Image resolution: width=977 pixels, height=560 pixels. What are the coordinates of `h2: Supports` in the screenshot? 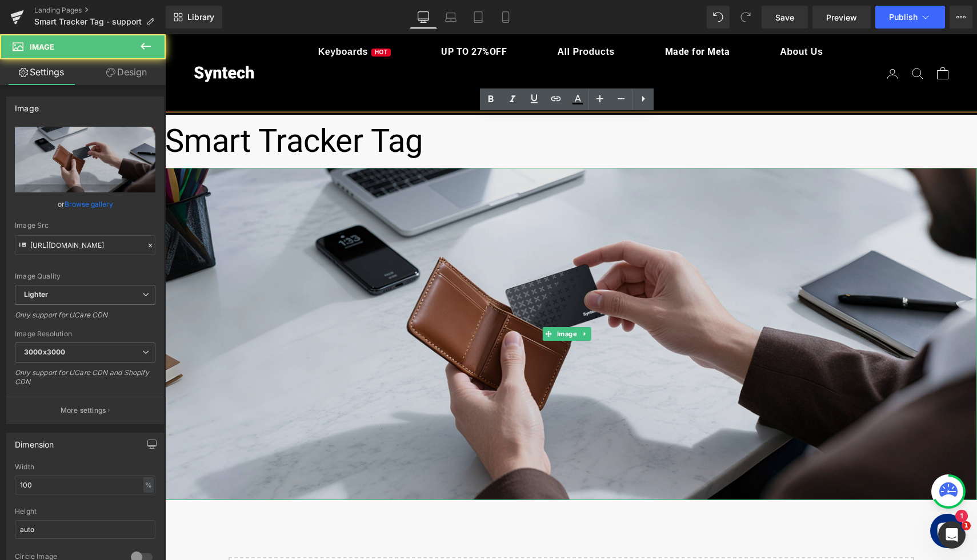 It's located at (467, 61).